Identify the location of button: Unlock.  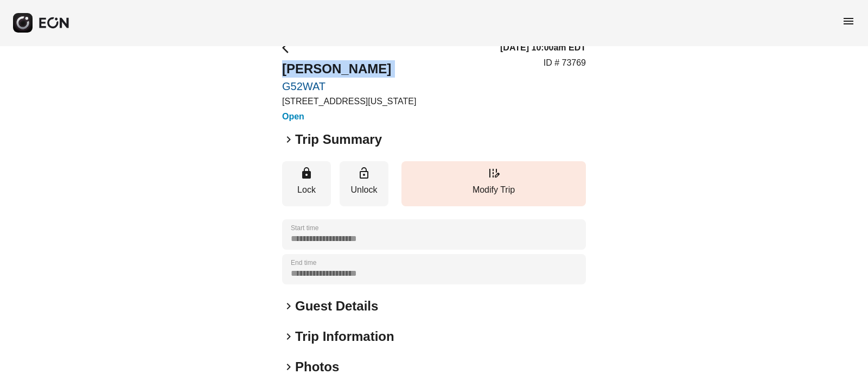
(364, 183).